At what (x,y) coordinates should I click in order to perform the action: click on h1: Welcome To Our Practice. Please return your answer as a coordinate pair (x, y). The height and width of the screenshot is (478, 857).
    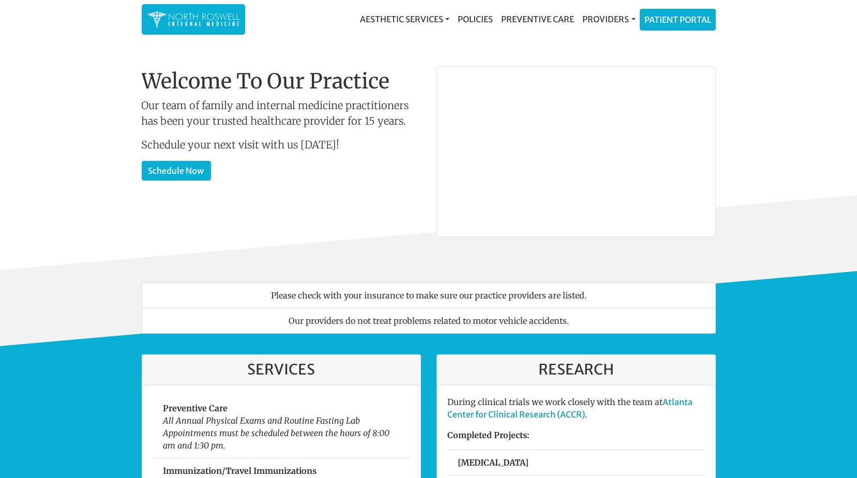
    Looking at the image, I should click on (281, 81).